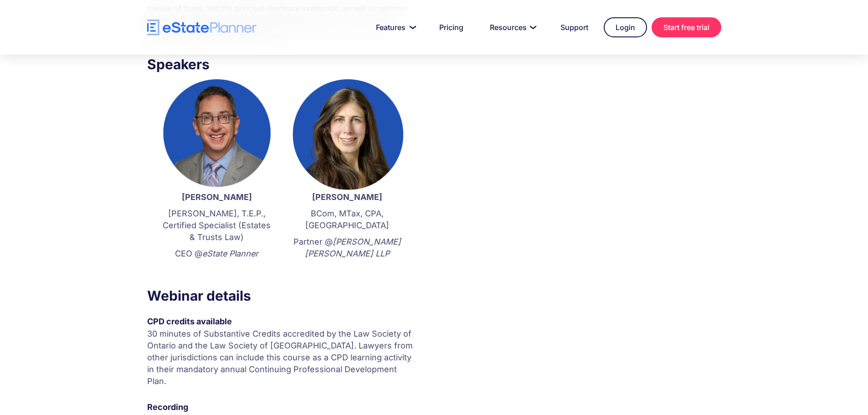 This screenshot has height=415, width=868. I want to click on h3: Speakers, so click(282, 65).